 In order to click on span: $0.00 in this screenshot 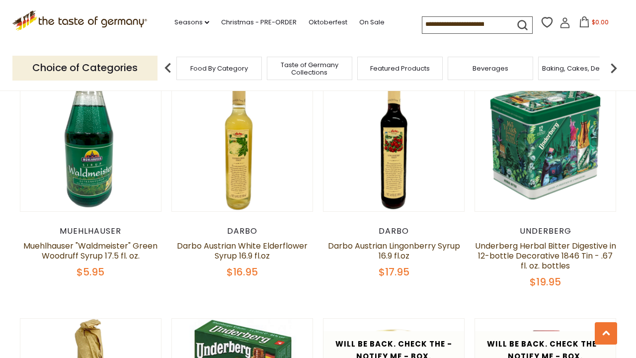, I will do `click(601, 22)`.